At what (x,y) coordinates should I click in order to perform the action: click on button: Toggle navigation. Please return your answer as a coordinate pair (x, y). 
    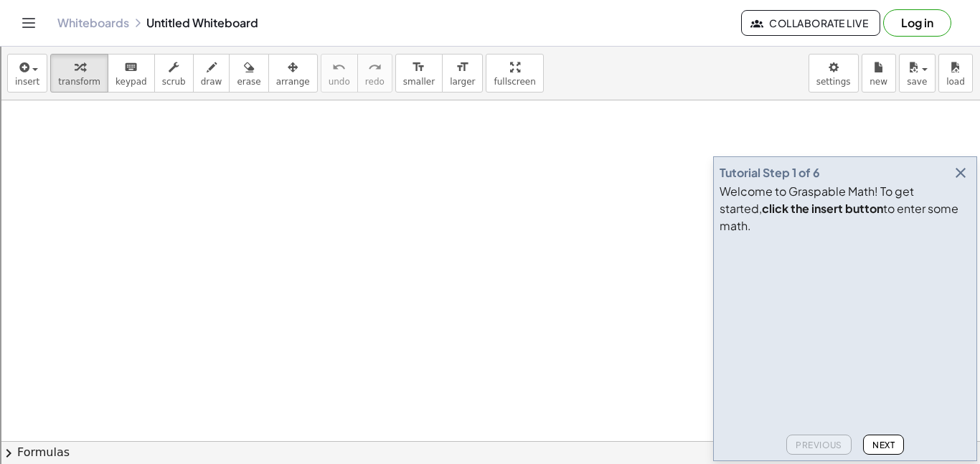
    Looking at the image, I should click on (28, 23).